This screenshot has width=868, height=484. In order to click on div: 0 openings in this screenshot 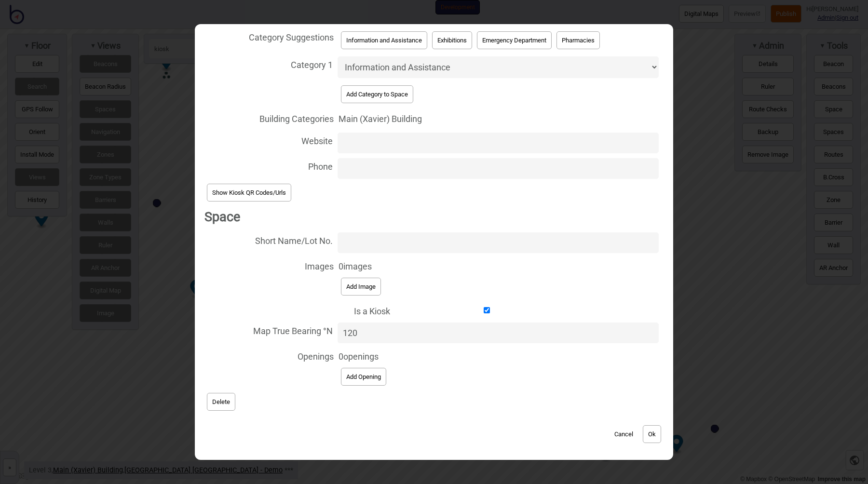, I will do `click(498, 357)`.